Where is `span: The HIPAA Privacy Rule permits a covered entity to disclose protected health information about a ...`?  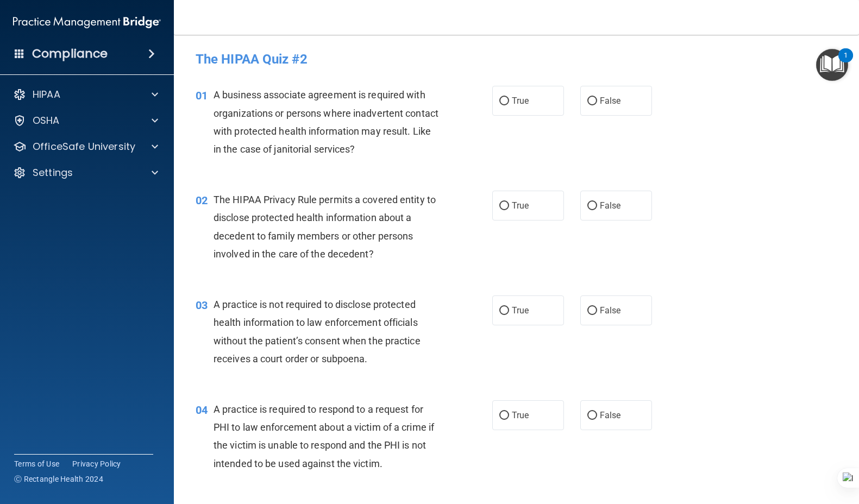
span: The HIPAA Privacy Rule permits a covered entity to disclose protected health information about a ... is located at coordinates (325, 227).